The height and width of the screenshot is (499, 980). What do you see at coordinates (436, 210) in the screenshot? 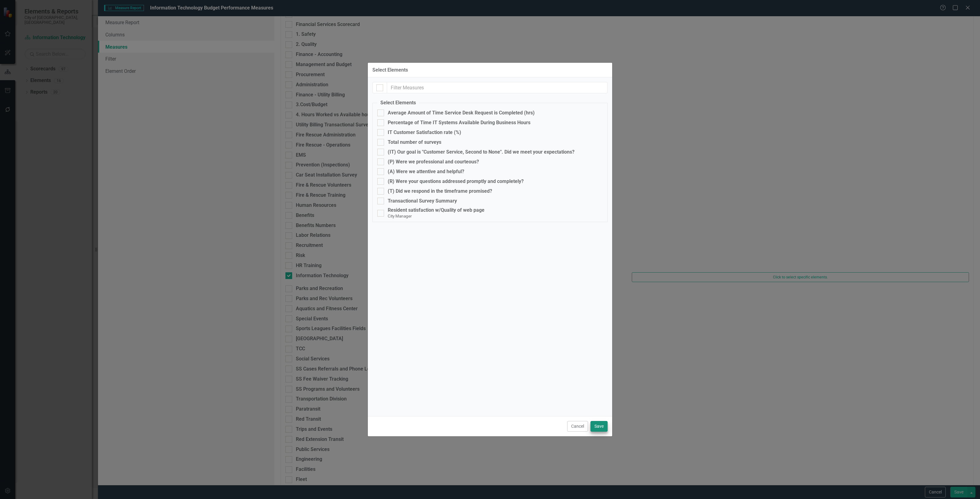
I see `div: Resident satisfaction w/Quality of web page` at bounding box center [436, 210].